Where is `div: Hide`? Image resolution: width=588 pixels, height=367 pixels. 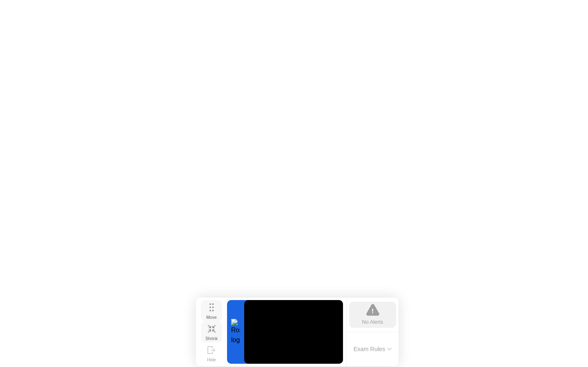
div: Hide is located at coordinates (211, 360).